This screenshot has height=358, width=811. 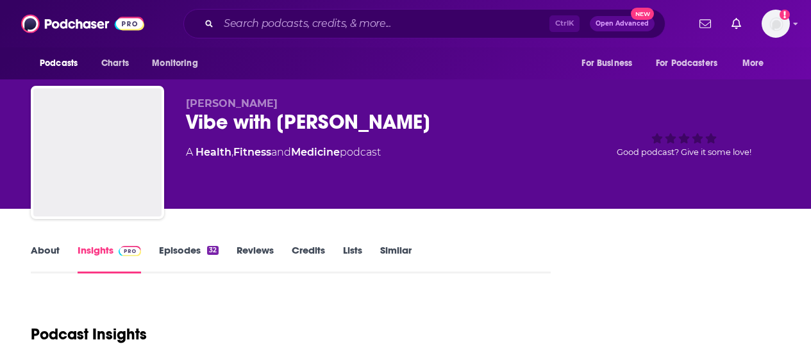 What do you see at coordinates (753, 63) in the screenshot?
I see `span: More` at bounding box center [753, 63].